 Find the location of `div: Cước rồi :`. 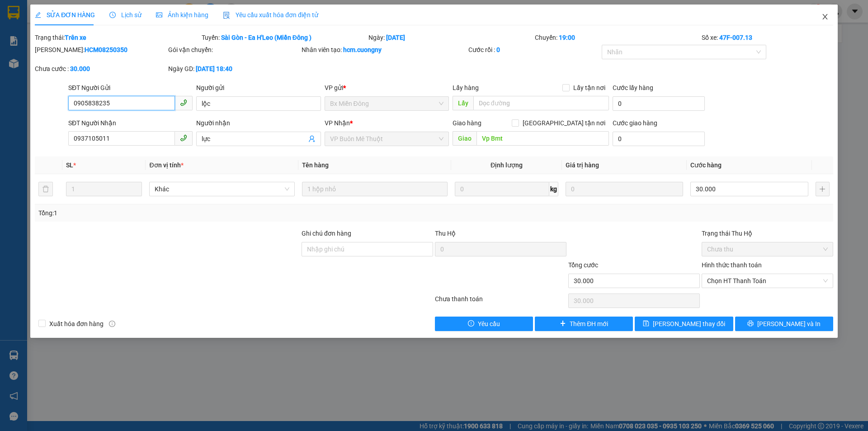

div: Cước rồi : is located at coordinates (534, 50).